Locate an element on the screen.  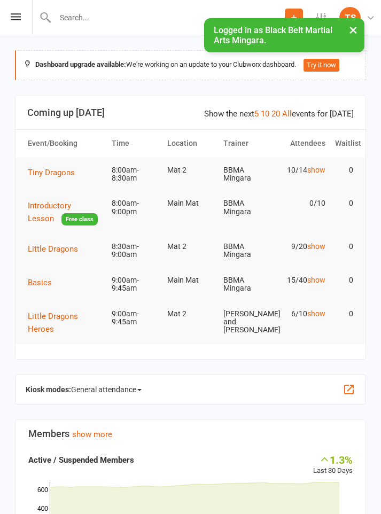
td: 8:30am-9:00am is located at coordinates (135, 251).